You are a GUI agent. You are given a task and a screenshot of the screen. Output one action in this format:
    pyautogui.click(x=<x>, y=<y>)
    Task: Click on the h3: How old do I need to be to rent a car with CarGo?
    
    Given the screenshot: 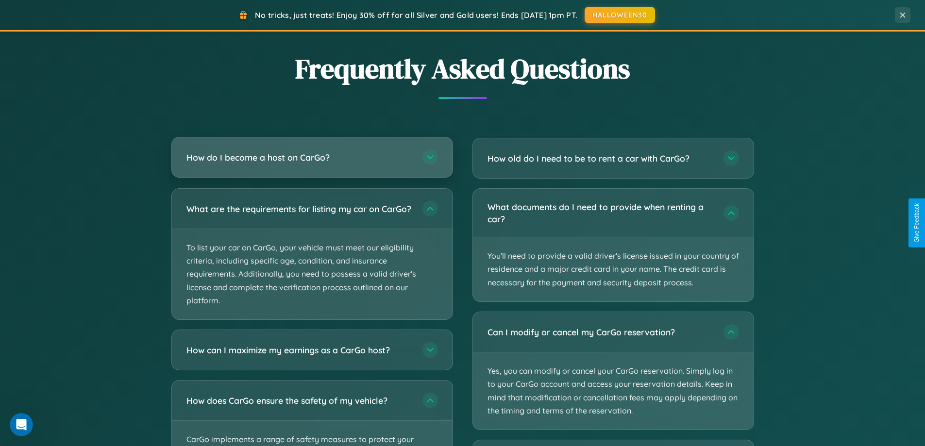 What is the action you would take?
    pyautogui.click(x=601, y=158)
    